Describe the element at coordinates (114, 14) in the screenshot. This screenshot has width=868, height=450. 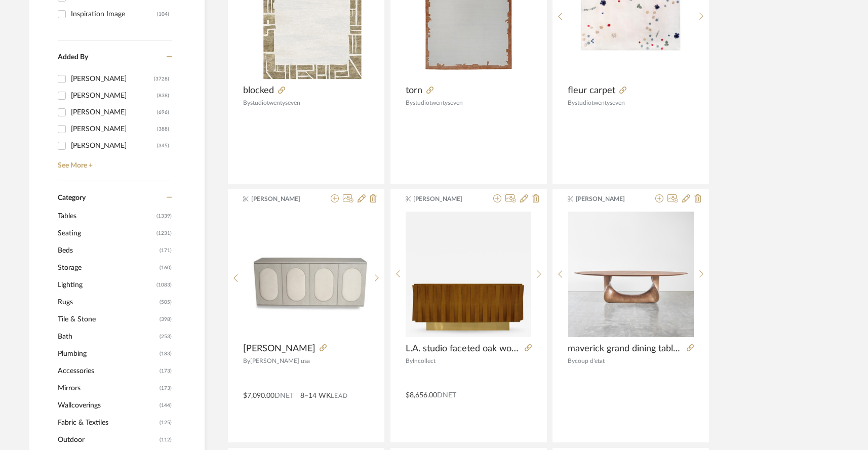
I see `div: Inspiration Image` at that location.